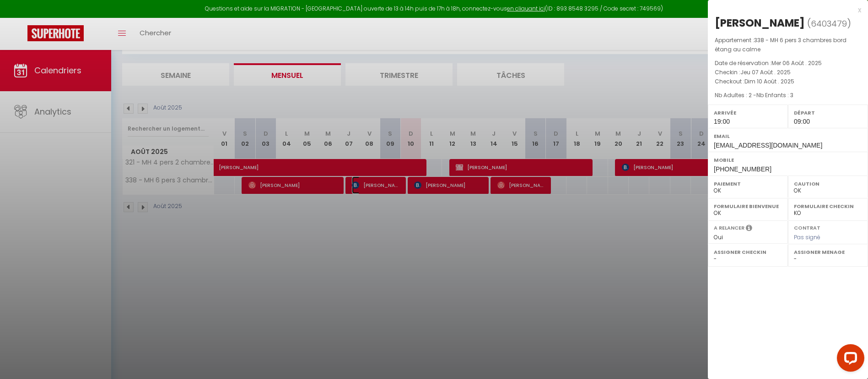 This screenshot has width=868, height=379. I want to click on label: Email, so click(788, 136).